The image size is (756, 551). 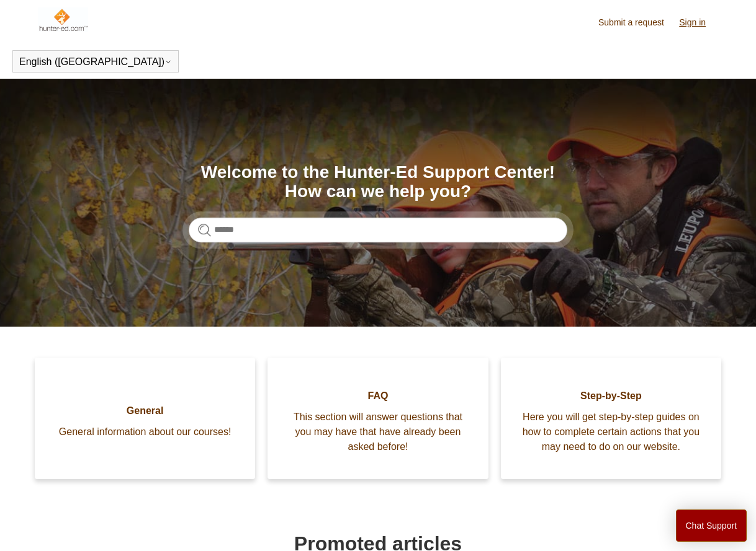 I want to click on a: Step-by-Step Here you will get step-by-step guides on how to complete certain actions that you ma..., so click(x=610, y=419).